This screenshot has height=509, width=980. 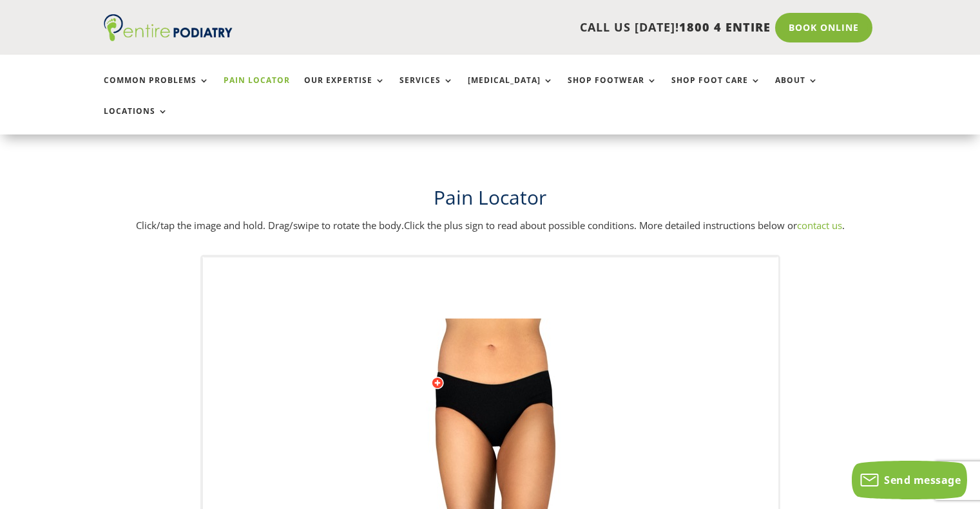 I want to click on a: Entire Podiatry, so click(x=169, y=37).